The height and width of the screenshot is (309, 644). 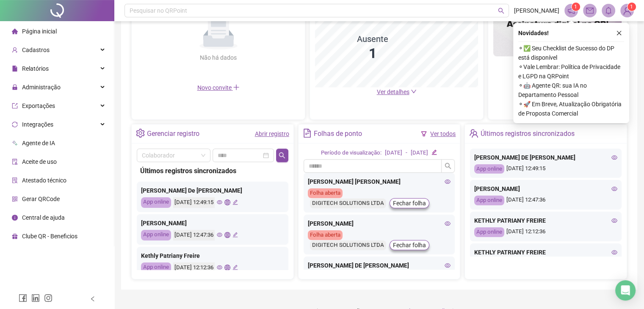 What do you see at coordinates (35, 50) in the screenshot?
I see `span: Cadastros` at bounding box center [35, 50].